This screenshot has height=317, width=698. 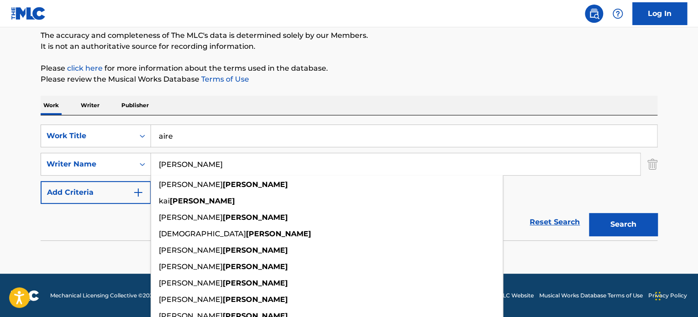 I want to click on a: Musical Works Database Terms of Use, so click(x=590, y=295).